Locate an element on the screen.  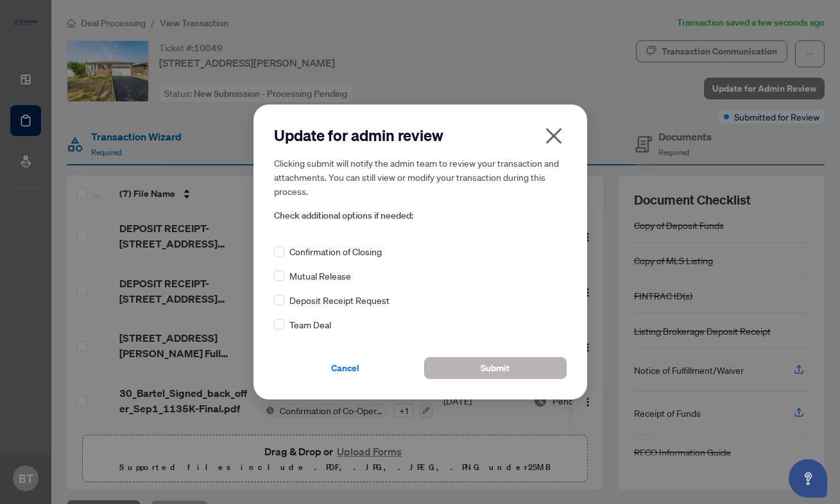
h5: Clicking submit will notify the admin team to review your transaction and attachments. You can st... is located at coordinates (420, 177).